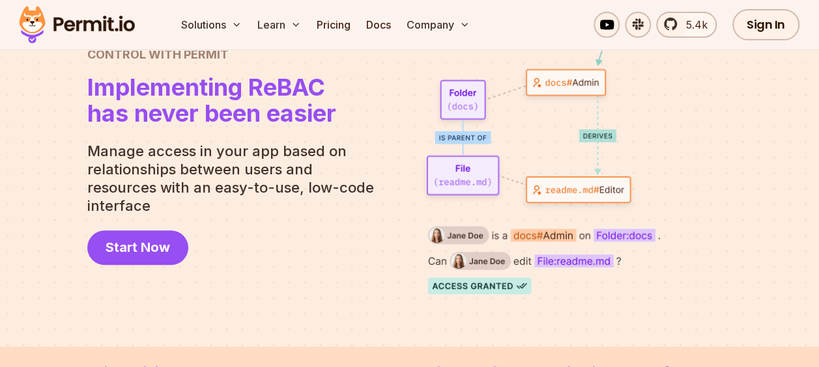  I want to click on button: Learn, so click(279, 25).